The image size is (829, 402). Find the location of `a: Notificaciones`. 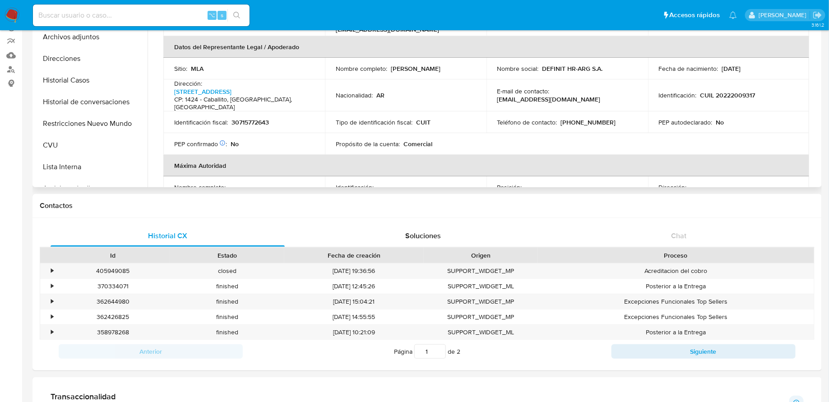

a: Notificaciones is located at coordinates (733, 15).